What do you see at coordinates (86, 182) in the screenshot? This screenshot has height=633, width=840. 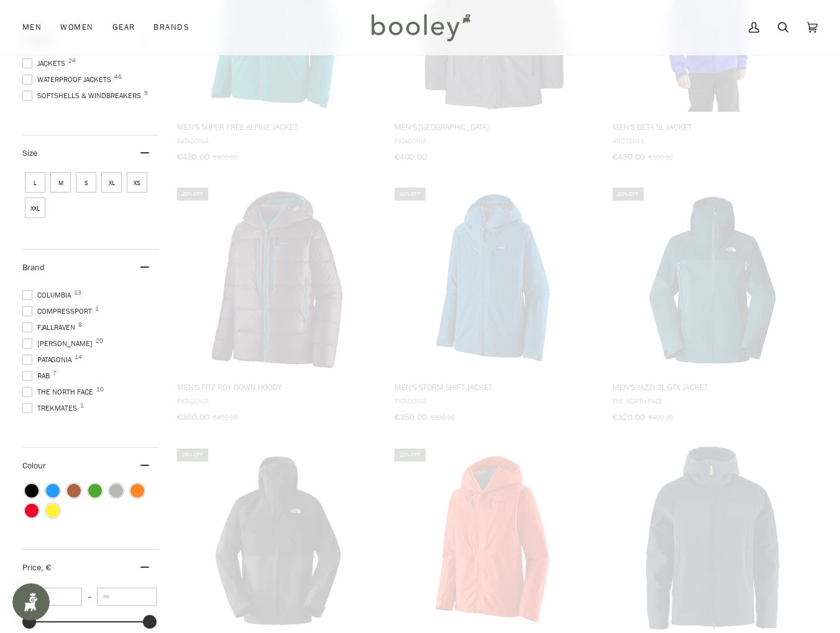 I see `span: Size: S` at bounding box center [86, 182].